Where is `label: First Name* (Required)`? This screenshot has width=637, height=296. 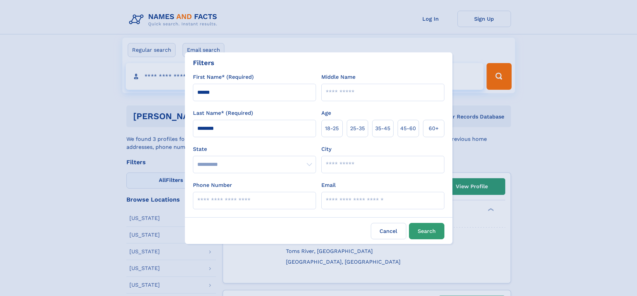 label: First Name* (Required) is located at coordinates (223, 77).